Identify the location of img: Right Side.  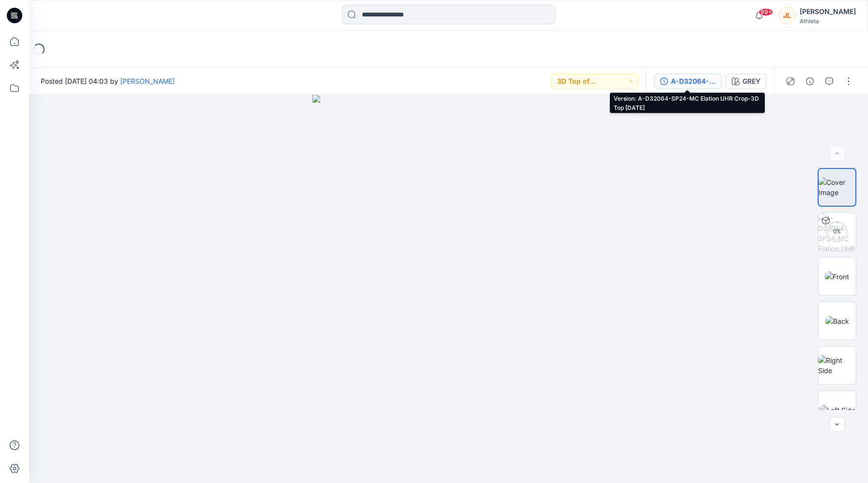
(837, 365).